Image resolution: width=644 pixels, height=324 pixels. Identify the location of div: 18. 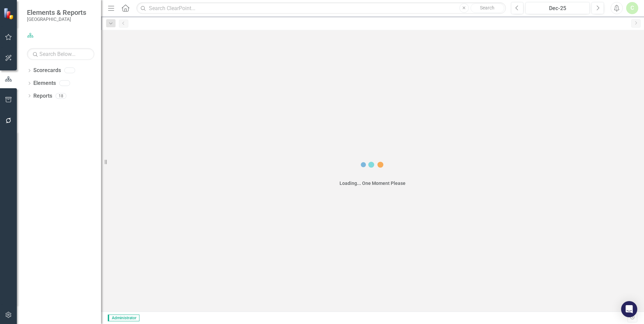
(61, 96).